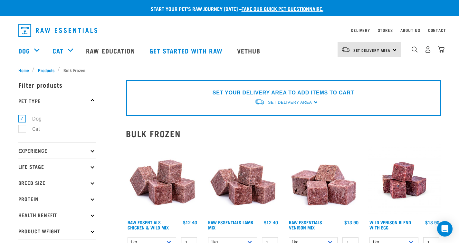 This screenshot has width=459, height=243. What do you see at coordinates (25, 70) in the screenshot?
I see `a: Home` at bounding box center [25, 70].